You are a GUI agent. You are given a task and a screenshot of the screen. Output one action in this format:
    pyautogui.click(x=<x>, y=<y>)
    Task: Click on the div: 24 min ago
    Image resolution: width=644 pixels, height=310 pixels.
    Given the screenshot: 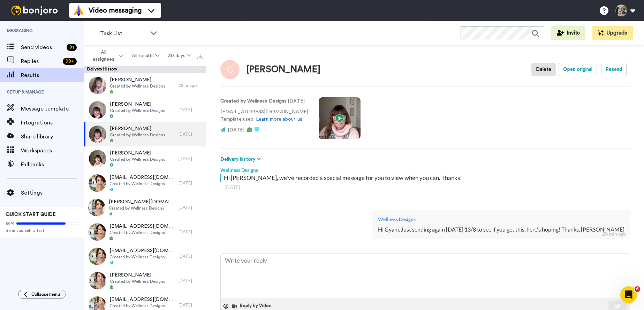 What is the action you would take?
    pyautogui.click(x=614, y=234)
    